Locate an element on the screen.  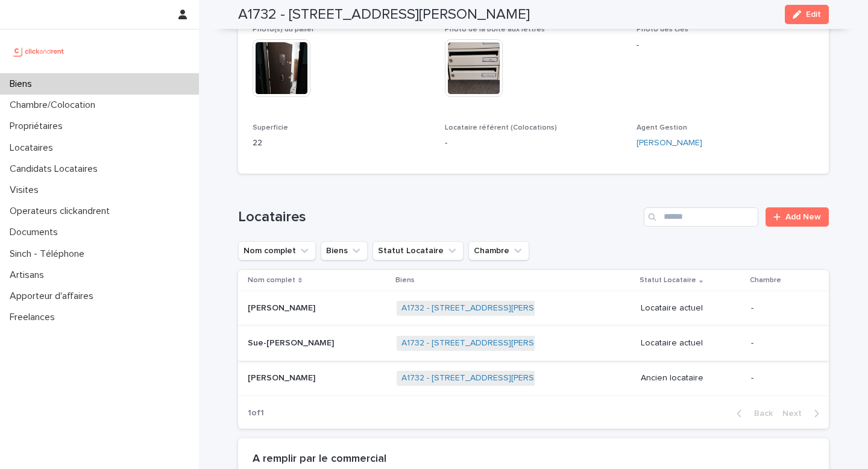
img: UCB0brd3T0yccxBKYDjQ is located at coordinates (39, 51).